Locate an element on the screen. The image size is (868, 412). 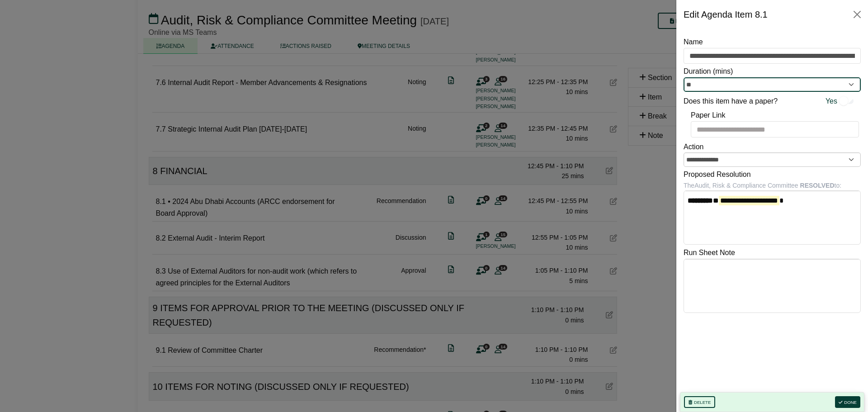
div: Edit Agenda Item 8.1 is located at coordinates (726, 15).